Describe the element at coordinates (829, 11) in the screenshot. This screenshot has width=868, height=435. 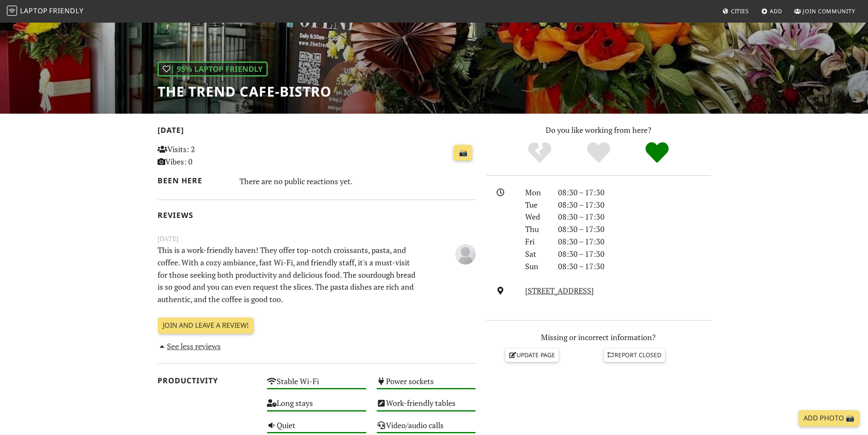
I see `span: Join Community` at that location.